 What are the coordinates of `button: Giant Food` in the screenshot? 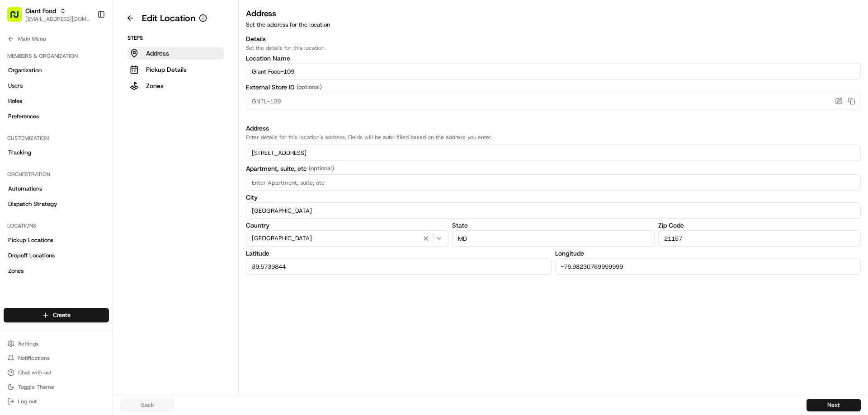 It's located at (41, 11).